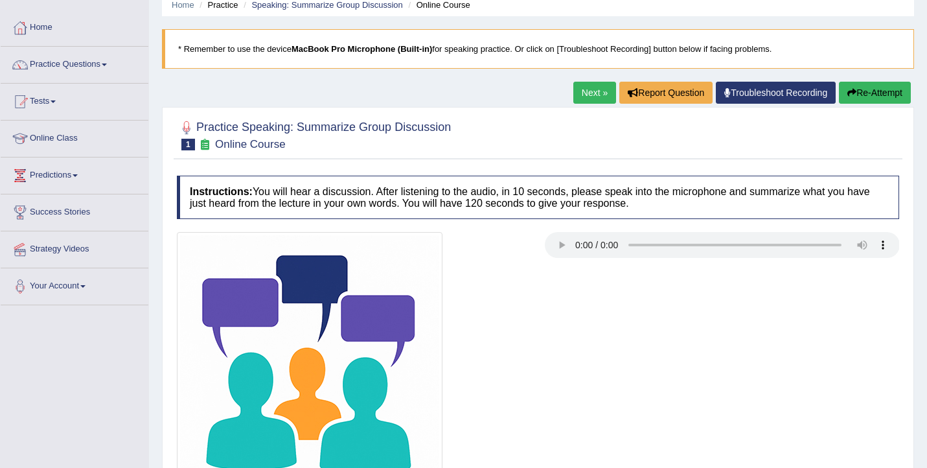  Describe the element at coordinates (361, 49) in the screenshot. I see `b: MacBook Pro Microphone (Built-in)` at that location.